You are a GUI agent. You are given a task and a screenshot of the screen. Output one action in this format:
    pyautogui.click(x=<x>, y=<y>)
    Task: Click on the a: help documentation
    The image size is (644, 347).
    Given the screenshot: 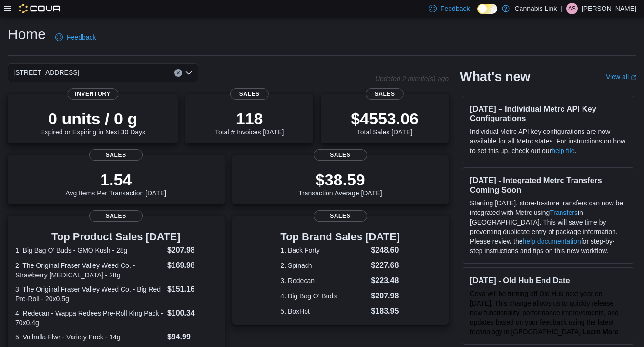 What is the action you would take?
    pyautogui.click(x=552, y=241)
    